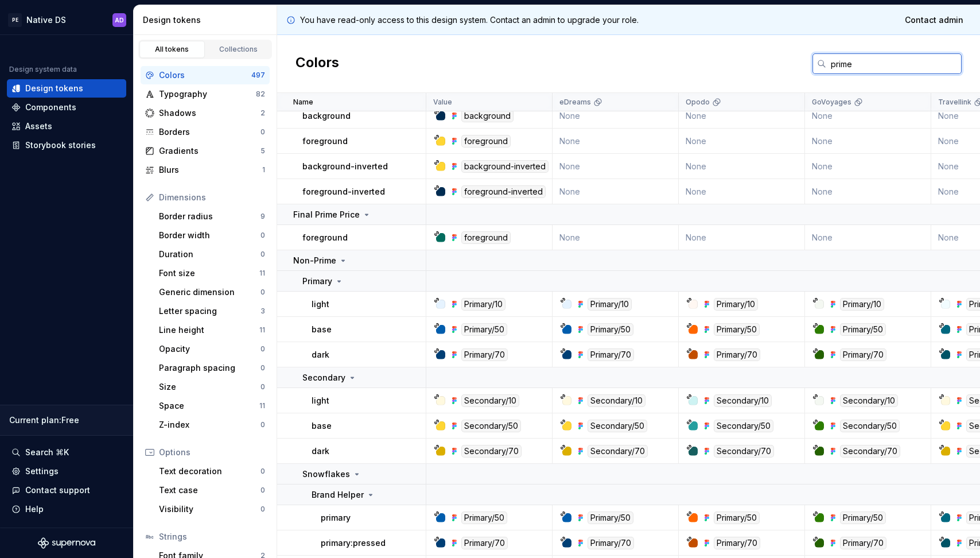  Describe the element at coordinates (67, 127) in the screenshot. I see `a: Assets` at that location.